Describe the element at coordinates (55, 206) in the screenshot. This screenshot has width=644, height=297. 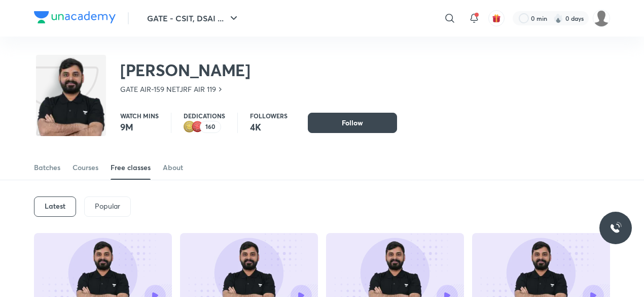
I see `h6: Latest` at that location.